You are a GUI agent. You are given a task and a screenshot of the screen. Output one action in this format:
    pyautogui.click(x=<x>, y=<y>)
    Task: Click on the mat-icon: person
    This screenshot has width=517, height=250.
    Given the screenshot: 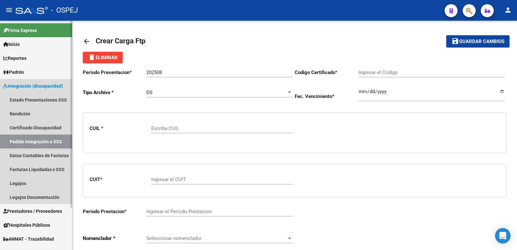 What is the action you would take?
    pyautogui.click(x=508, y=10)
    